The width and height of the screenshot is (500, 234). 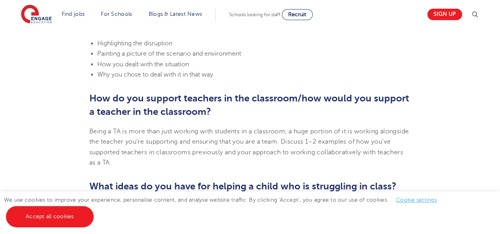 I want to click on span: Recruit, so click(x=297, y=14).